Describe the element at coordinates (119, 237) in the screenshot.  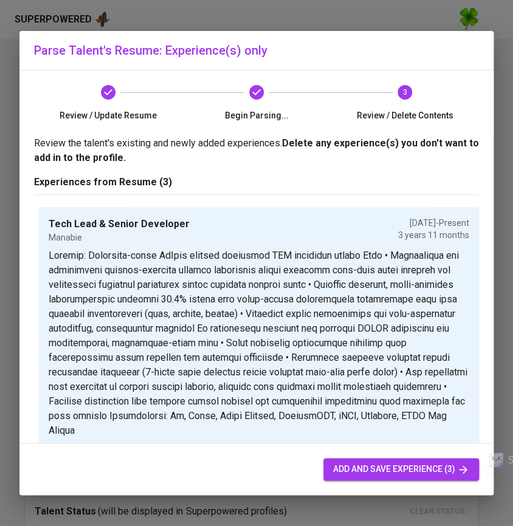
I see `p: Manabie` at that location.